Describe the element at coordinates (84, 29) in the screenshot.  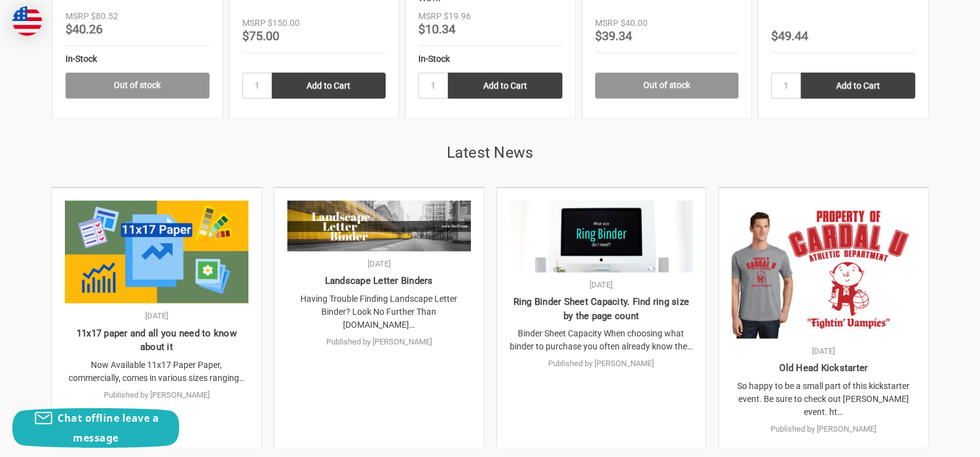
I see `span: $40.26` at that location.